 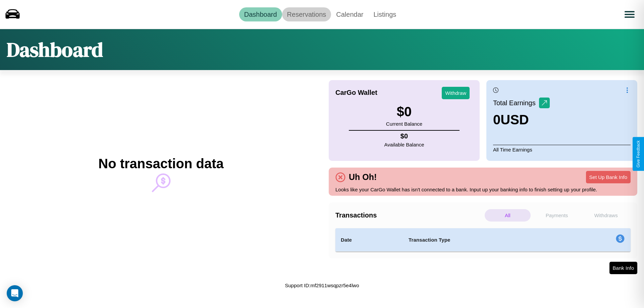 I want to click on button: Bank Info, so click(x=623, y=268).